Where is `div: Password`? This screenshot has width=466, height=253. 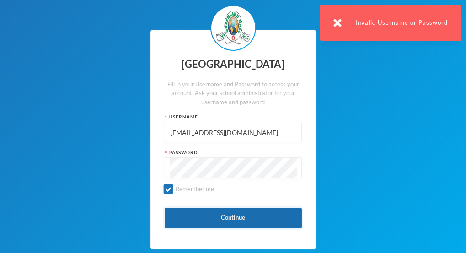
div: Password is located at coordinates (233, 152).